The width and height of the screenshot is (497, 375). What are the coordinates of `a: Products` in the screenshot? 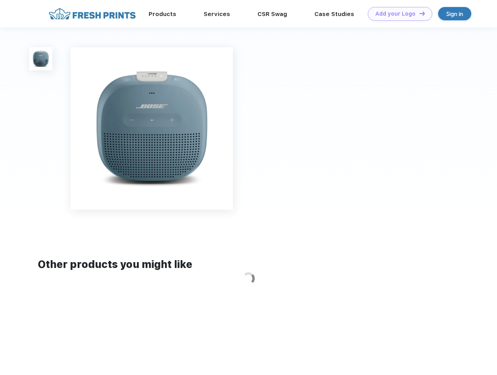 It's located at (162, 14).